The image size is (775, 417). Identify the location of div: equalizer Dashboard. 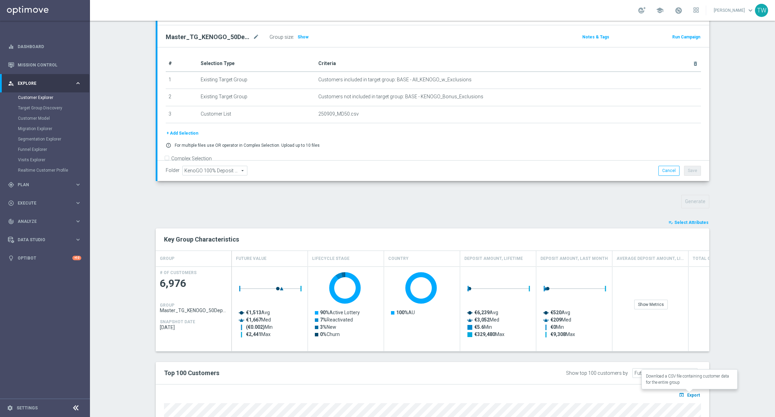
(45, 47).